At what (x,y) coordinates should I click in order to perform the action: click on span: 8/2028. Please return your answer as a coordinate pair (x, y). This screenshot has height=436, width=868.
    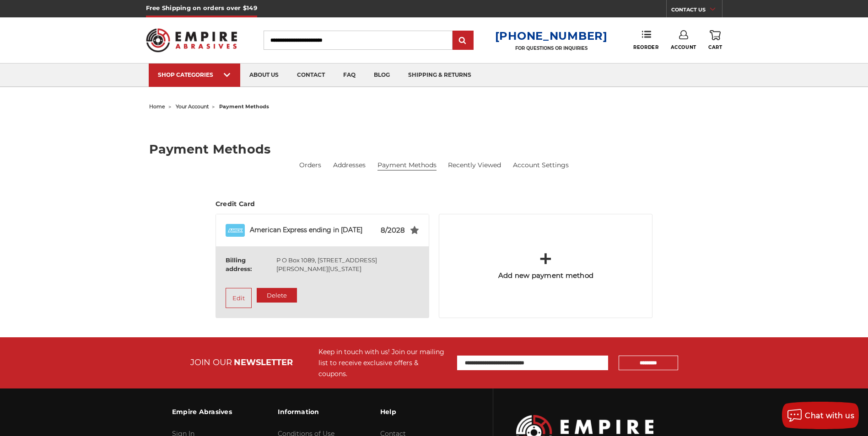
    Looking at the image, I should click on (393, 230).